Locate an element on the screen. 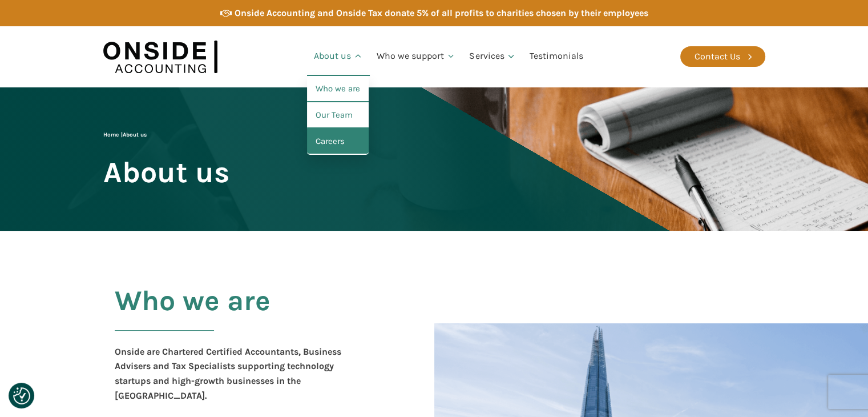 This screenshot has width=868, height=417. a: Who we are is located at coordinates (338, 89).